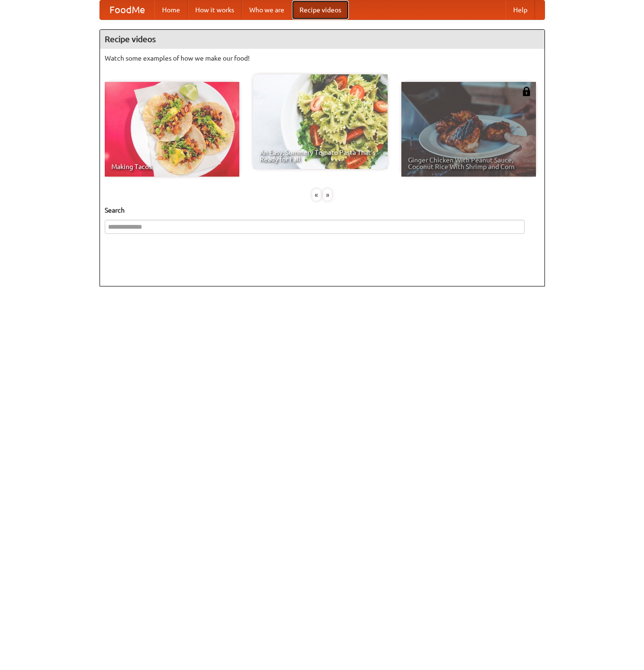 Image resolution: width=644 pixels, height=670 pixels. Describe the element at coordinates (215, 10) in the screenshot. I see `a: How it works` at that location.